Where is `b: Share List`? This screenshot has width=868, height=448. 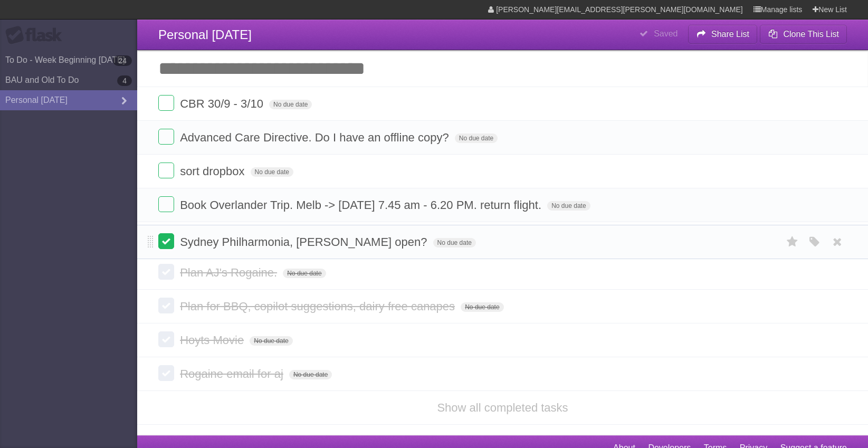 b: Share List is located at coordinates (730, 34).